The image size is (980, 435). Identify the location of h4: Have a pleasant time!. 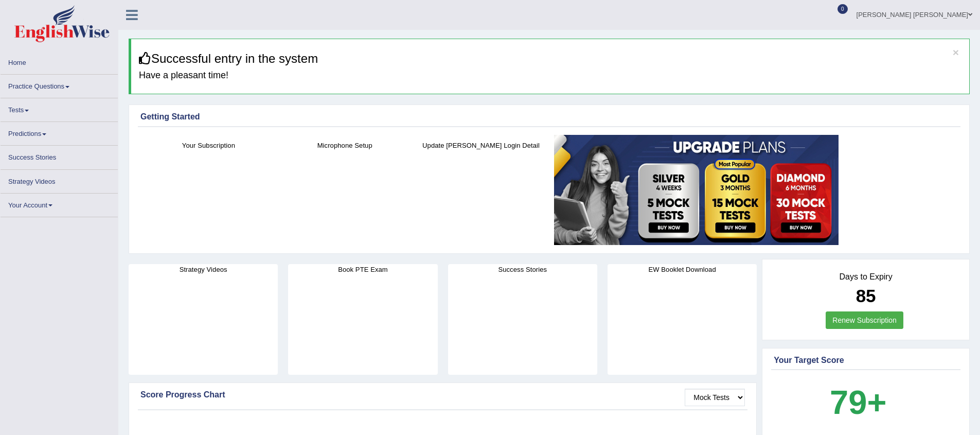
(550, 76).